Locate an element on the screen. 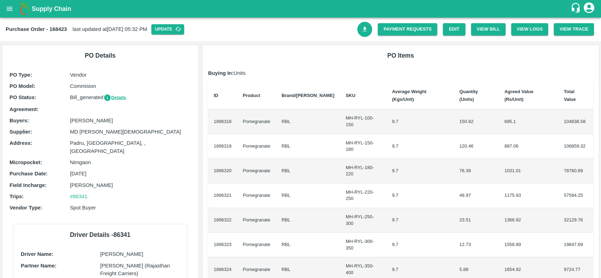  td: 19847.69 is located at coordinates (575, 245).